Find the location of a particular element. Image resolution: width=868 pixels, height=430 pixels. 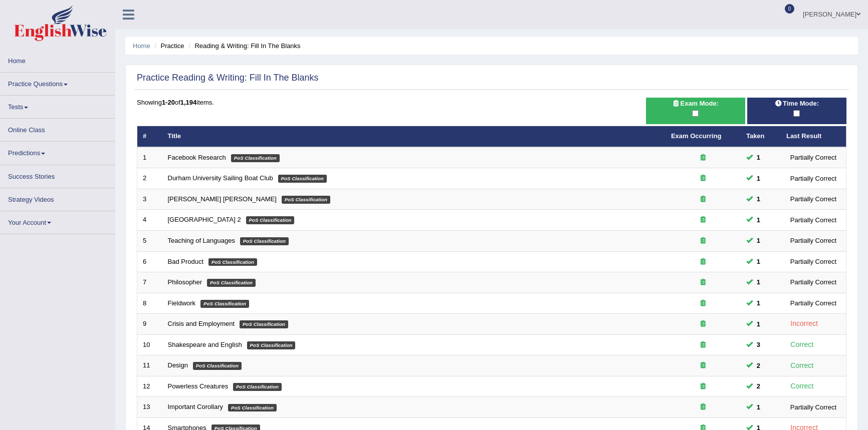

b: 1-20 is located at coordinates (169, 102).